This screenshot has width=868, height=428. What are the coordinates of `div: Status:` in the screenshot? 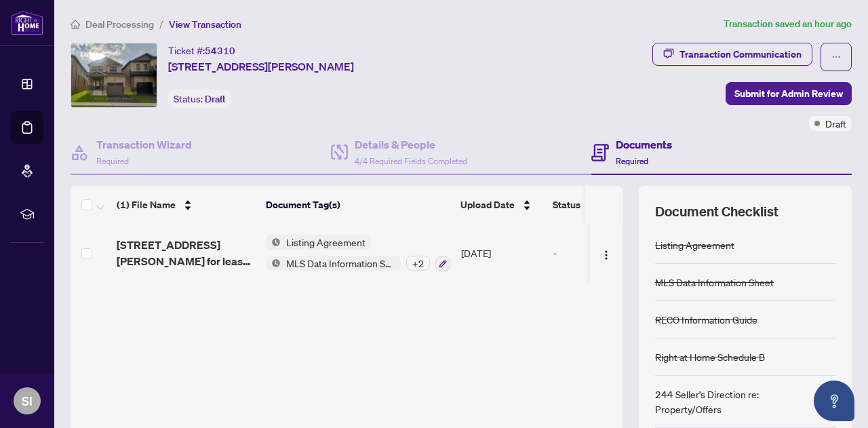 It's located at (200, 98).